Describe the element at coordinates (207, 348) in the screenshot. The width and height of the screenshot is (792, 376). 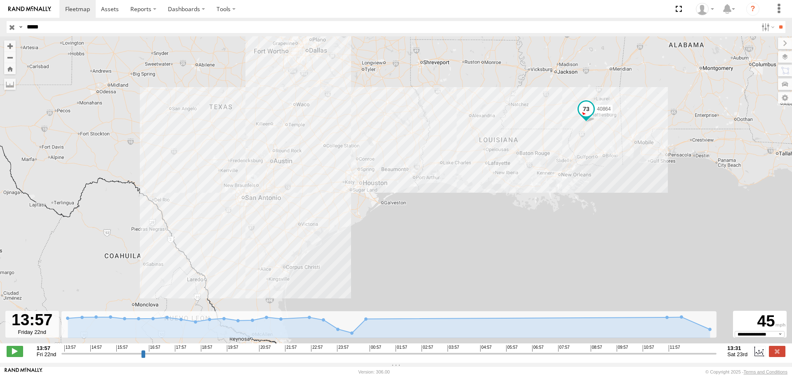
I see `span: 18:57` at that location.